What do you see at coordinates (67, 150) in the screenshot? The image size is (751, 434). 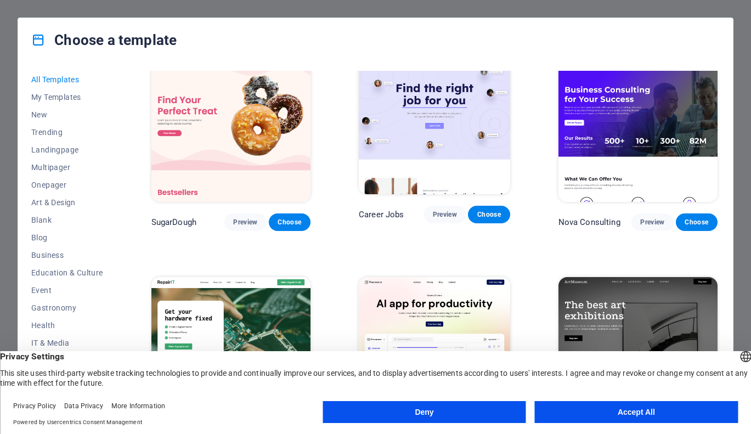 I see `span: Landingpage` at bounding box center [67, 150].